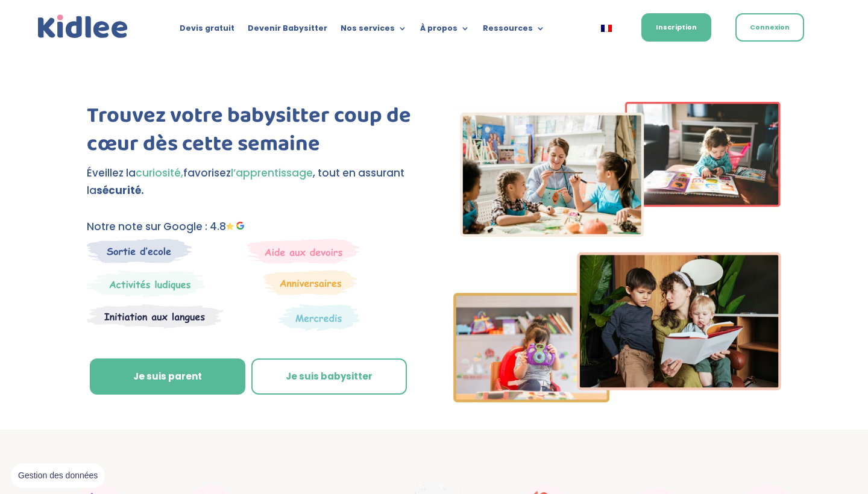 The height and width of the screenshot is (494, 868). What do you see at coordinates (58, 476) in the screenshot?
I see `button: Gestion des données` at bounding box center [58, 476].